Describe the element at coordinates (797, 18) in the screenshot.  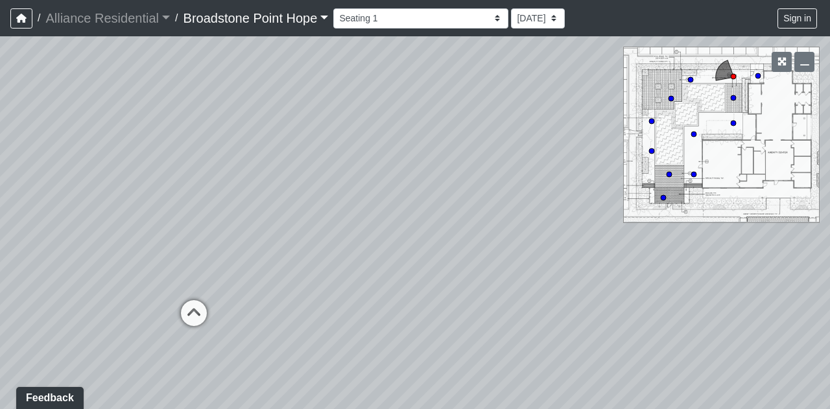
I see `button: Sign in` at that location.